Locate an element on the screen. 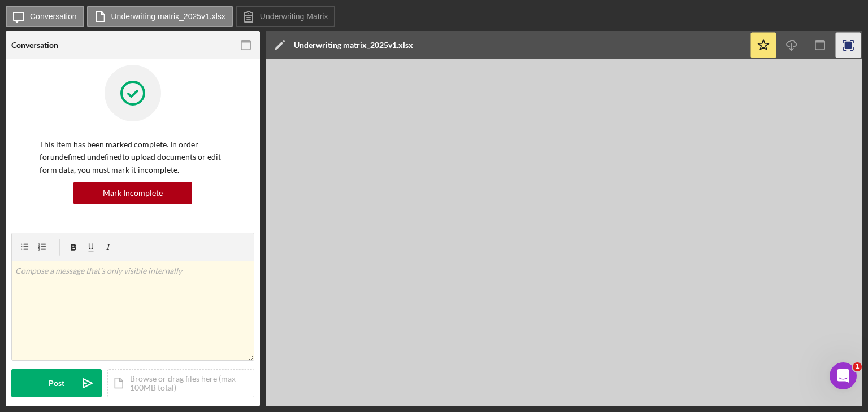 This screenshot has width=868, height=412. label: Underwriting matrix_2025v1.xlsx is located at coordinates (168, 17).